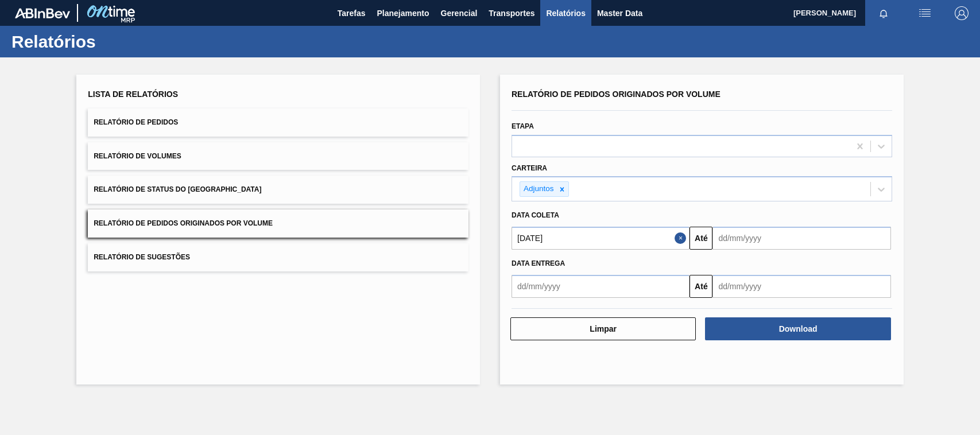 This screenshot has height=435, width=980. I want to click on img: TNhmsLtSVTkK8tSr43FrP2fwEKptu5GPRR3wAAAABJRU5ErkJggg==, so click(43, 13).